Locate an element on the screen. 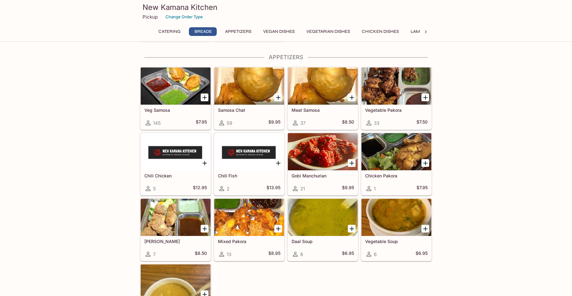  button: Catering is located at coordinates (169, 32).